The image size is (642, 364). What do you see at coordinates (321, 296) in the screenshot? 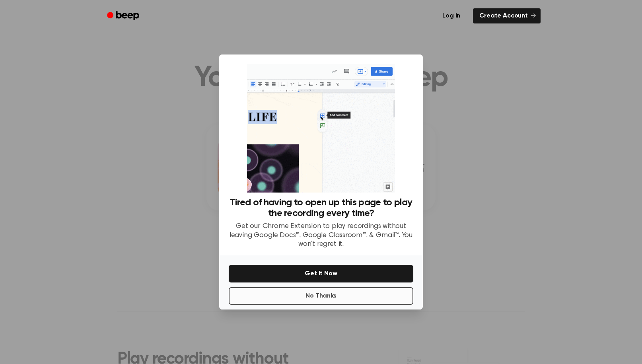
I see `button: No Thanks` at bounding box center [321, 296].